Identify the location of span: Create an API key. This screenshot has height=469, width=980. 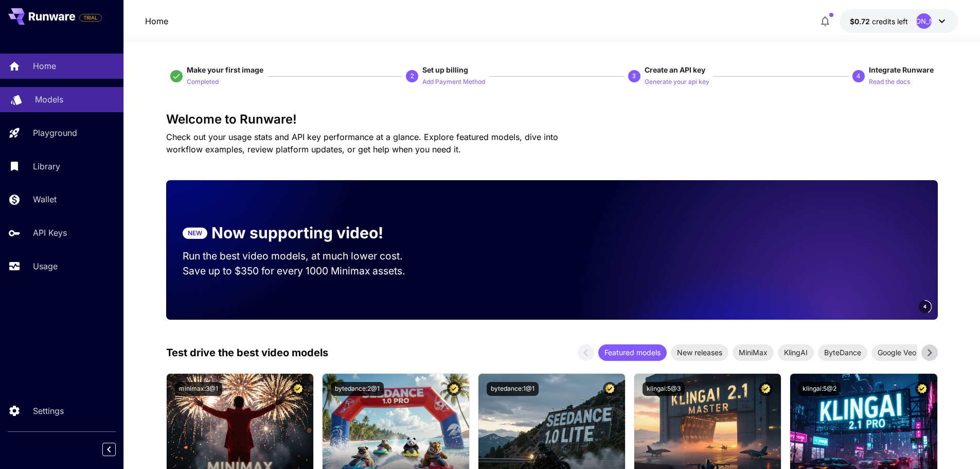
(675, 69).